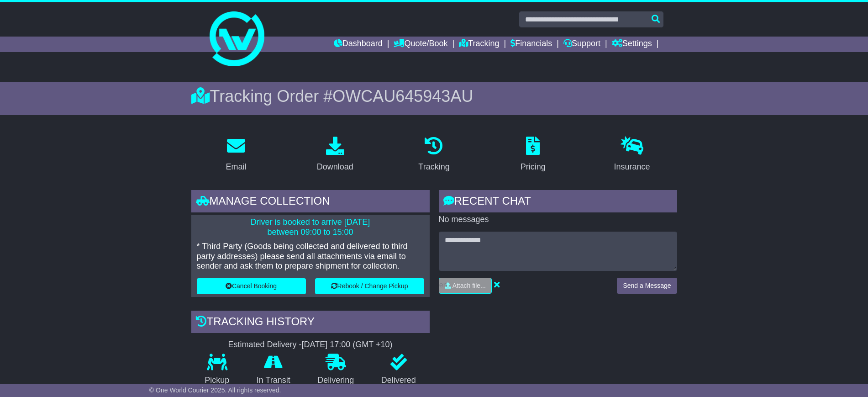 The image size is (868, 397). Describe the element at coordinates (335, 167) in the screenshot. I see `div: Download` at that location.